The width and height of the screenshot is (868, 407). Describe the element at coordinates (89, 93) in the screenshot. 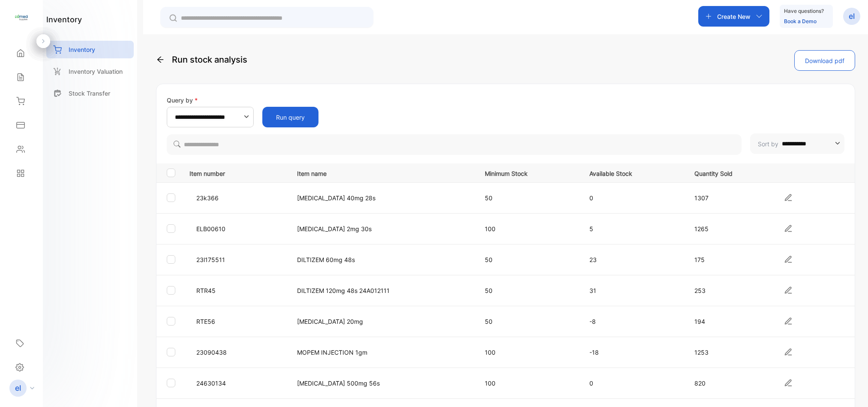

I see `p: Stock Transfer` at that location.